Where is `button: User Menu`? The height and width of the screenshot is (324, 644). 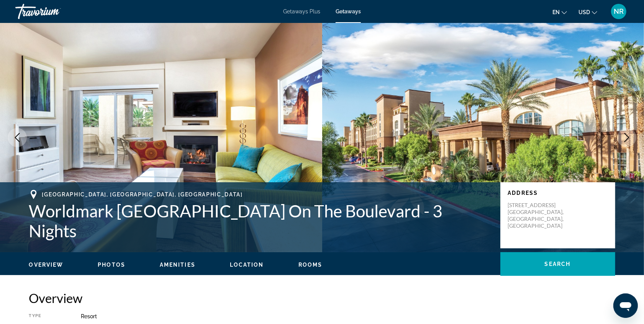
button: User Menu is located at coordinates (618, 12).